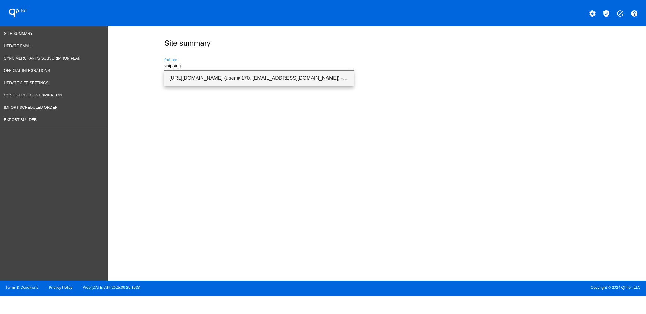 Image resolution: width=646 pixels, height=314 pixels. Describe the element at coordinates (22, 288) in the screenshot. I see `a: Terms & Conditions` at that location.